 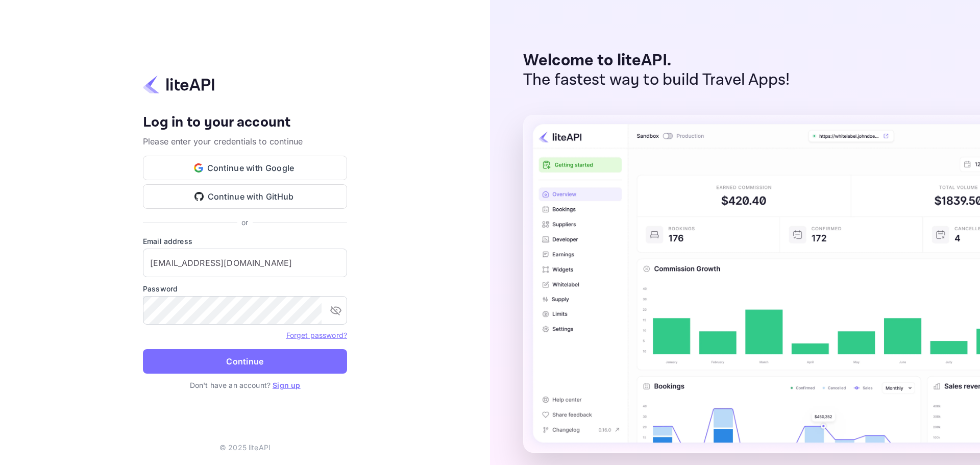 What do you see at coordinates (245, 196) in the screenshot?
I see `button: Continue with GitHub` at bounding box center [245, 196].